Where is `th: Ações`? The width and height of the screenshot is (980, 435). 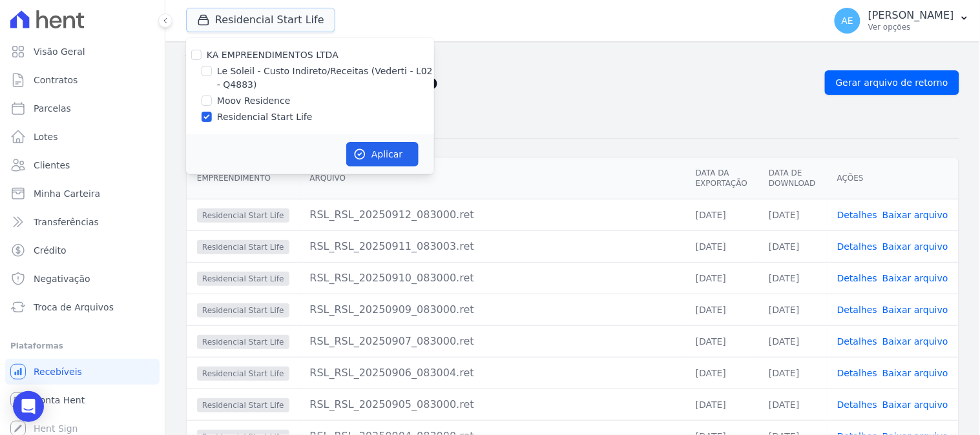 th: Ações is located at coordinates (893, 178).